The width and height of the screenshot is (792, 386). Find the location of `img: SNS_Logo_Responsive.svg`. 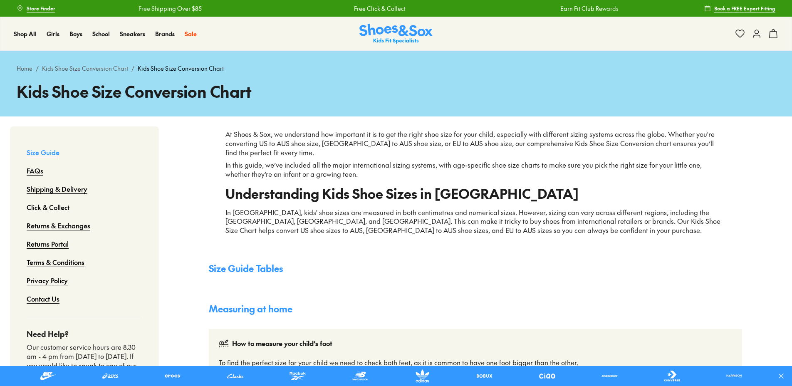

img: SNS_Logo_Responsive.svg is located at coordinates (396, 34).